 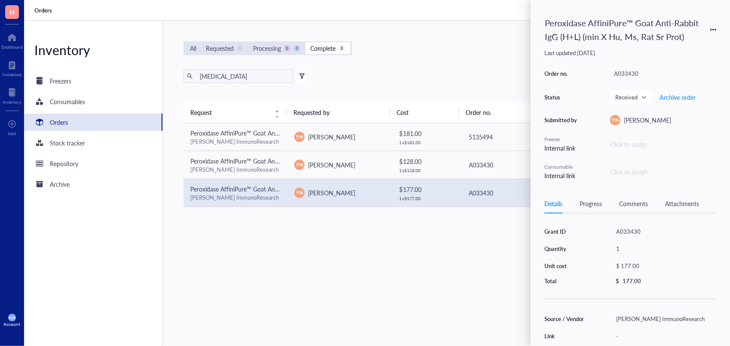 What do you see at coordinates (220, 48) in the screenshot?
I see `div: Requested` at bounding box center [220, 48].